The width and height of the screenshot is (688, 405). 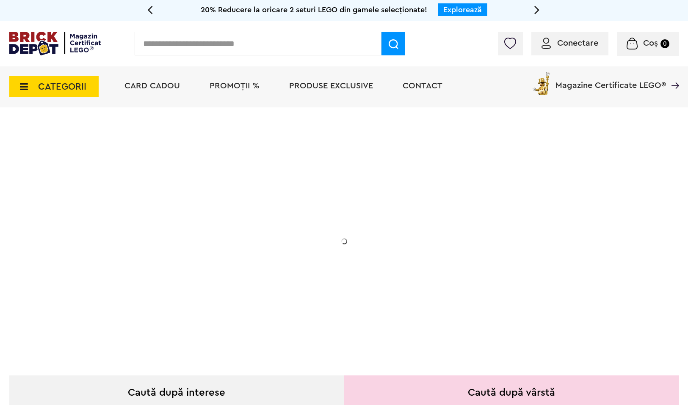 What do you see at coordinates (331, 86) in the screenshot?
I see `span: Produse exclusive` at bounding box center [331, 86].